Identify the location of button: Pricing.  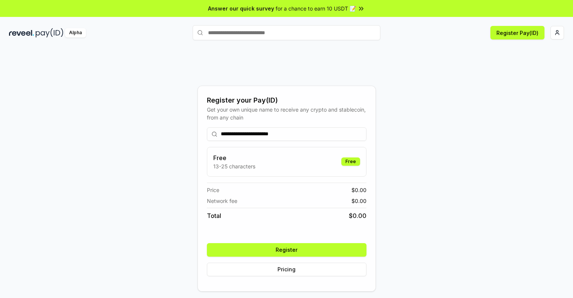
(287, 269).